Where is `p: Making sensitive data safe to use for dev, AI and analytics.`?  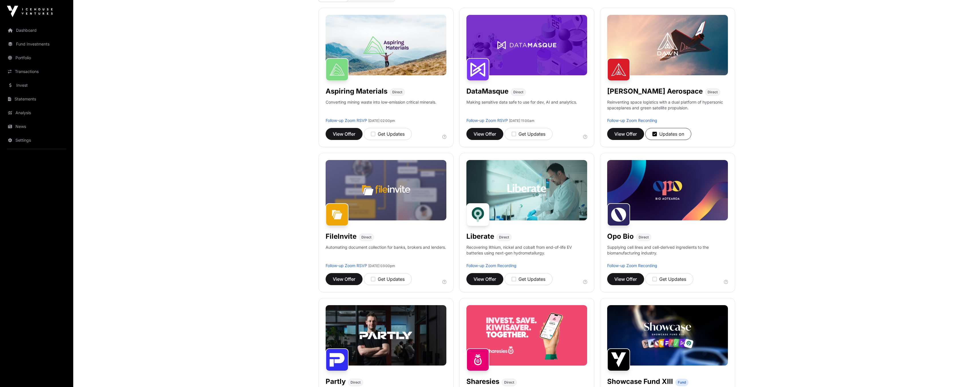
p: Making sensitive data safe to use for dev, AI and analytics. is located at coordinates (521, 109).